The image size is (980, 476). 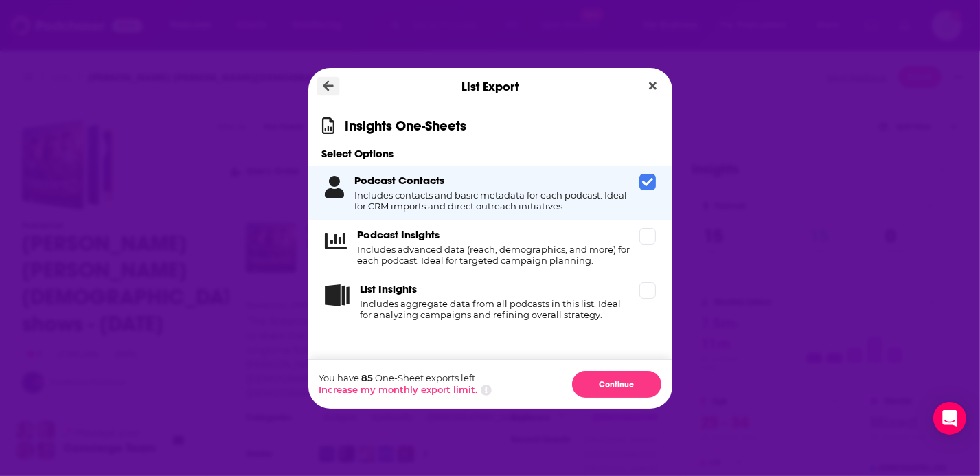 I want to click on h4: Includes aggregate data from all podcasts in this list. Ideal for analyzing campaigns and refinin..., so click(x=497, y=309).